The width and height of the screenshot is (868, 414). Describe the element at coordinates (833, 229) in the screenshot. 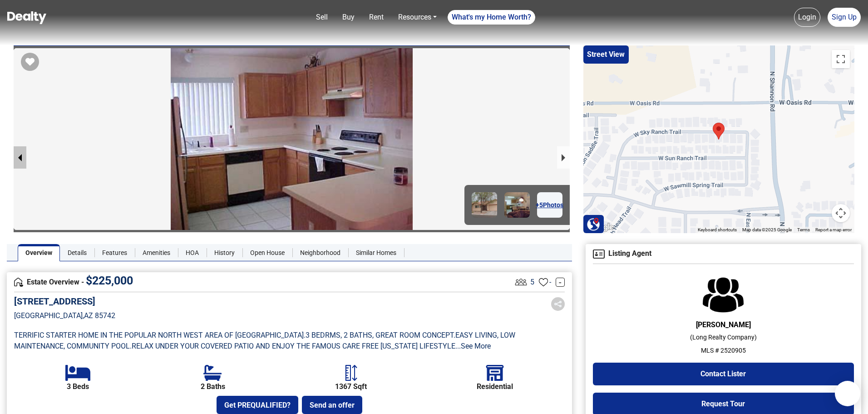

I see `a: Report a map error` at that location.